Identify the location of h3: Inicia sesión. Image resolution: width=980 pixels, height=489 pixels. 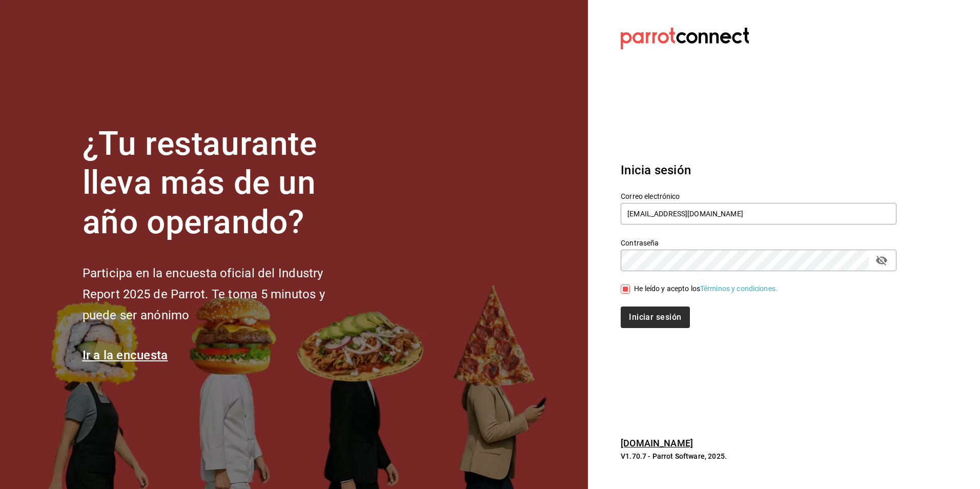
(759, 170).